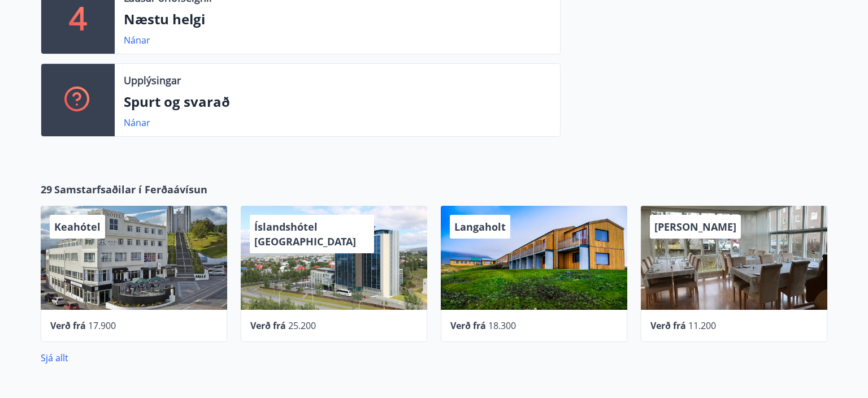 Image resolution: width=868 pixels, height=398 pixels. Describe the element at coordinates (702, 325) in the screenshot. I see `span: 11.200` at that location.